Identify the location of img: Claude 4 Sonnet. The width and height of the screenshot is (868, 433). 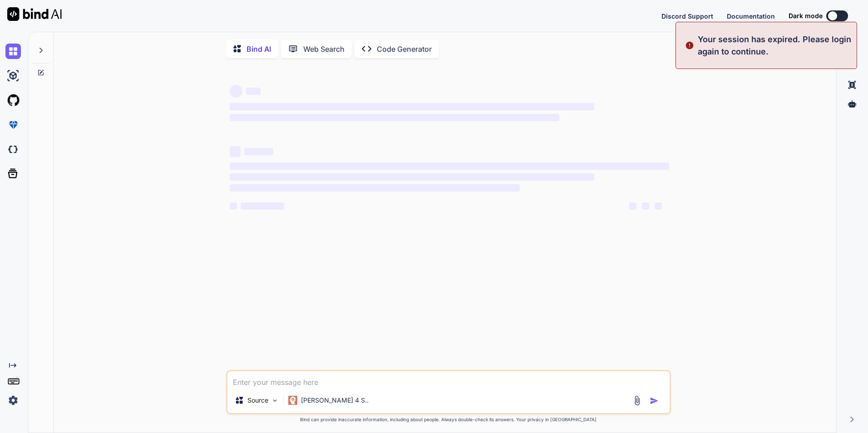
(293, 400).